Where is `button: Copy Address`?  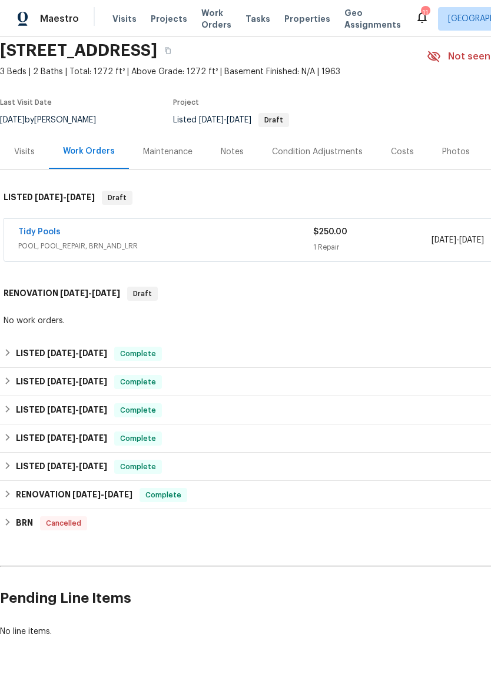
button: Copy Address is located at coordinates (168, 51).